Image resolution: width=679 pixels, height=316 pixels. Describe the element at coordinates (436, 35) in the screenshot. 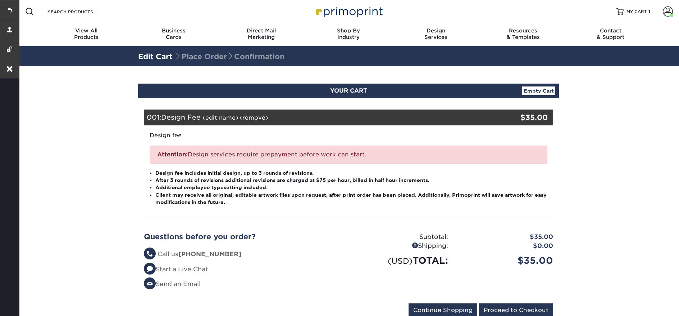

I see `a: DesignServices` at that location.